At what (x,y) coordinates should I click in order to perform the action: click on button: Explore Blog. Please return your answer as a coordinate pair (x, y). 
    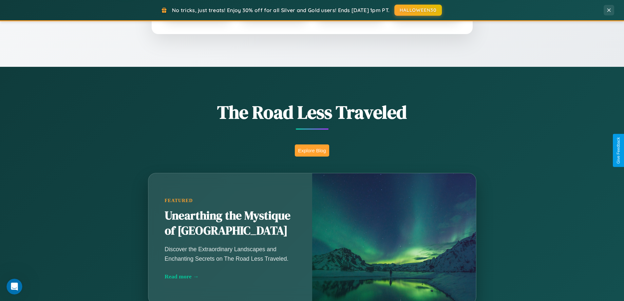
    Looking at the image, I should click on (312, 150).